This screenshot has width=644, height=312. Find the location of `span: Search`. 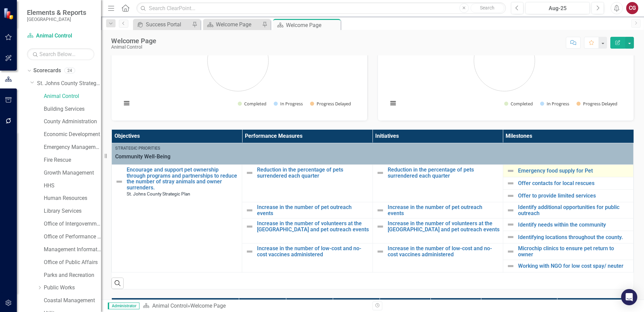

span: Search is located at coordinates (487, 8).